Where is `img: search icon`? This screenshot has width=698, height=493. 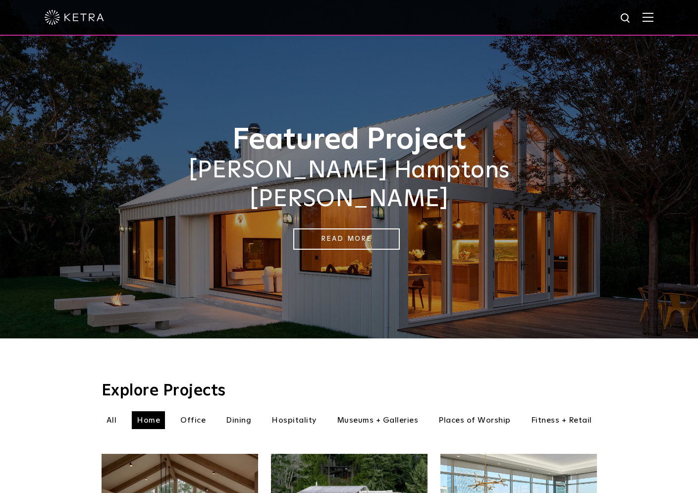
img: search icon is located at coordinates (626, 18).